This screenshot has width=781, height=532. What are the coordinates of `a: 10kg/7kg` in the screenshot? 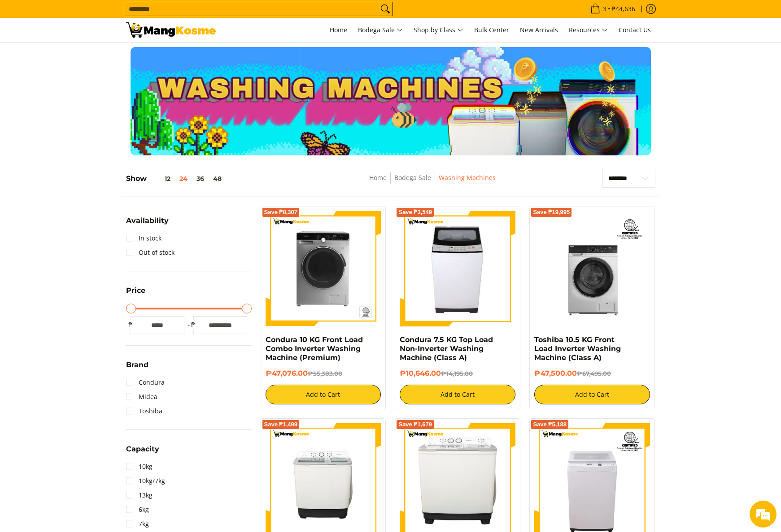 It's located at (146, 481).